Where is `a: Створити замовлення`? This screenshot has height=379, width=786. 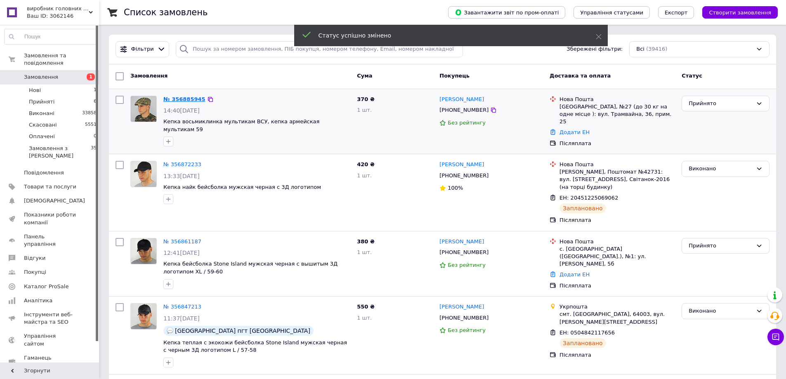
a: Створити замовлення is located at coordinates (736, 12).